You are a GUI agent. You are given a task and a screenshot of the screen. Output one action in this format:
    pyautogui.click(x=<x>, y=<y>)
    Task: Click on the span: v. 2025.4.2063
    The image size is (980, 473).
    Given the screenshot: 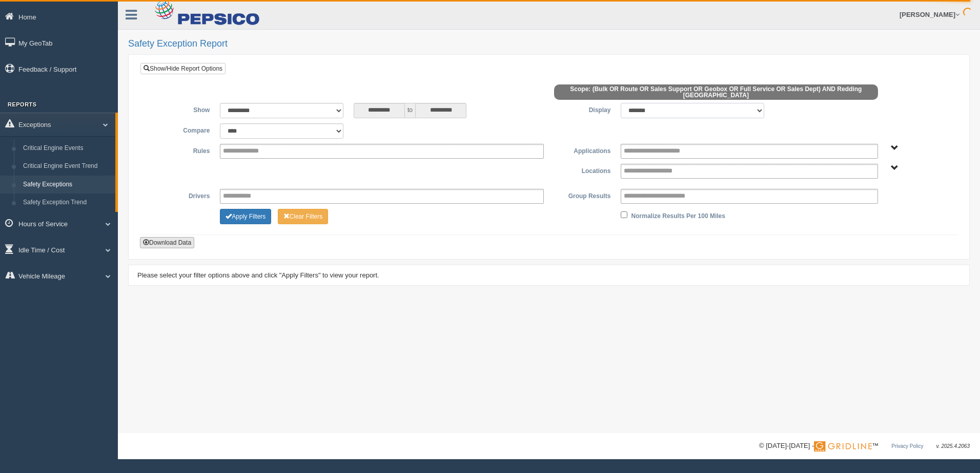 What is the action you would take?
    pyautogui.click(x=953, y=446)
    